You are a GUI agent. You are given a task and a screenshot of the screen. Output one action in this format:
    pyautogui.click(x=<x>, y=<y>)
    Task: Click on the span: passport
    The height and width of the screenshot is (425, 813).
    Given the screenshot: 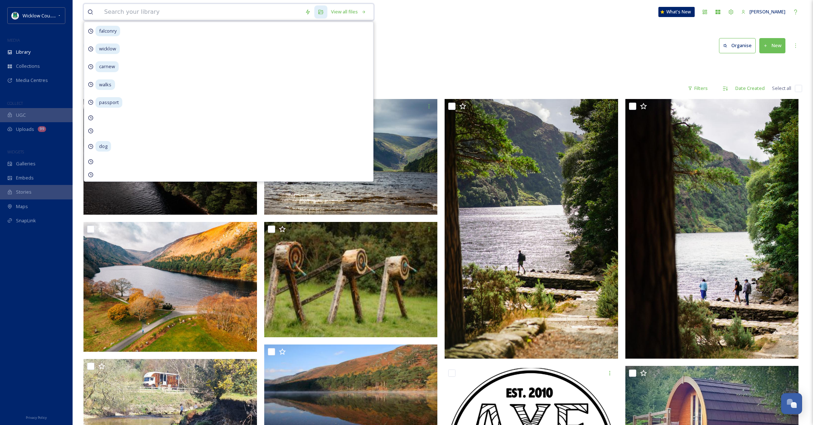 What is the action you would take?
    pyautogui.click(x=109, y=102)
    